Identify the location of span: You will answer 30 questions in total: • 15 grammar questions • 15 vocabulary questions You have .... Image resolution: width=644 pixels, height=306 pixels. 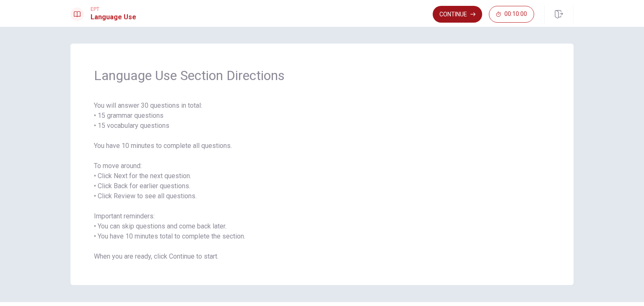
(322, 181).